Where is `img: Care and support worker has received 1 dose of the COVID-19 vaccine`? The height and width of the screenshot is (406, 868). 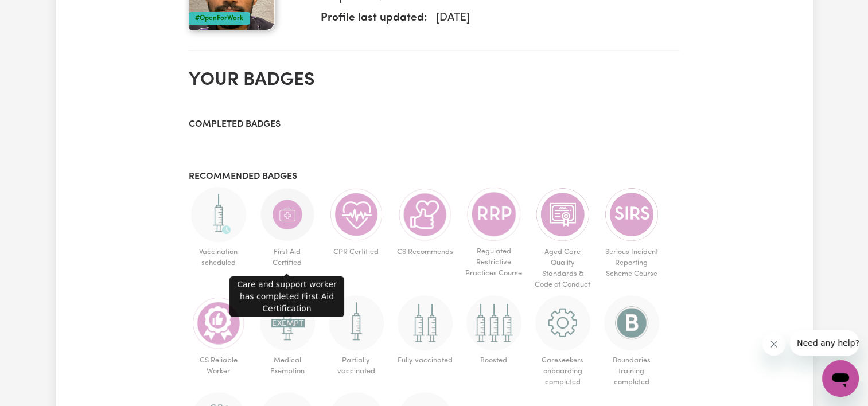
img: Care and support worker has received 1 dose of the COVID-19 vaccine is located at coordinates (356, 323).